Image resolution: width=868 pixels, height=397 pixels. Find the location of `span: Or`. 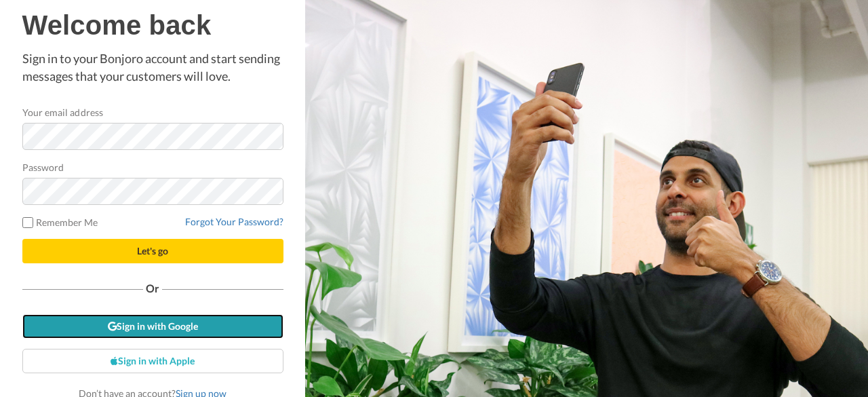

span: Or is located at coordinates (152, 288).